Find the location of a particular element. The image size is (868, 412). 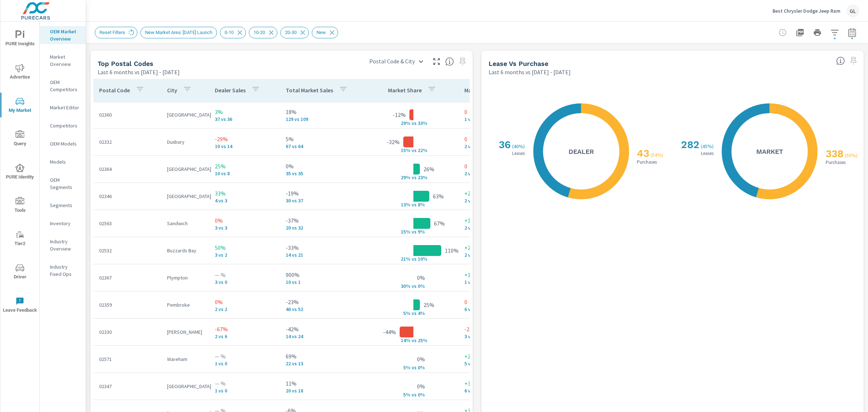

p: 1 vs 0 is located at coordinates (245, 363).